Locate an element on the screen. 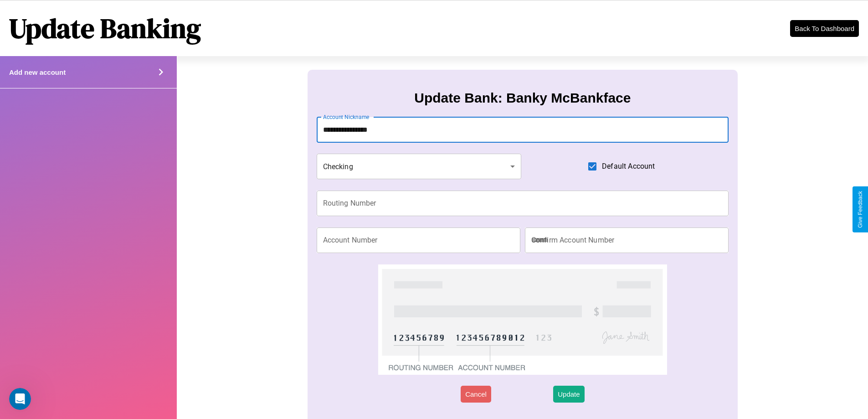 This screenshot has width=868, height=419. label: Account Nickname is located at coordinates (346, 116).